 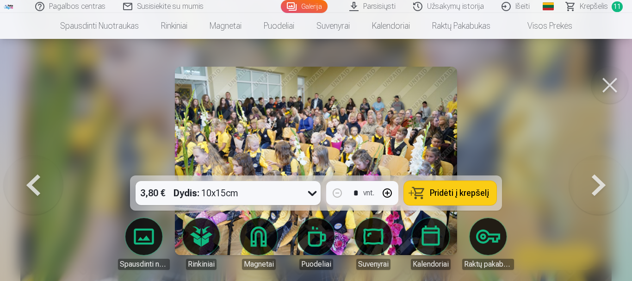 I want to click on span: Pridėti į krepšelį, so click(x=459, y=193).